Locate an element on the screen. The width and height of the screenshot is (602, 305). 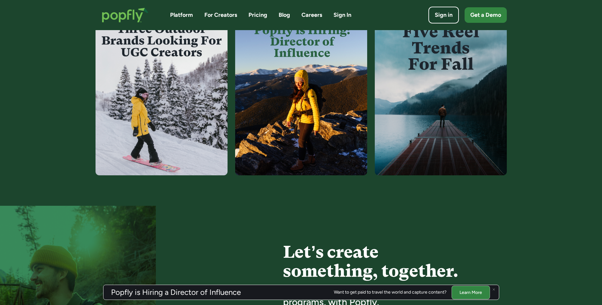
h4: Let’s create something, together. is located at coordinates (379, 262).